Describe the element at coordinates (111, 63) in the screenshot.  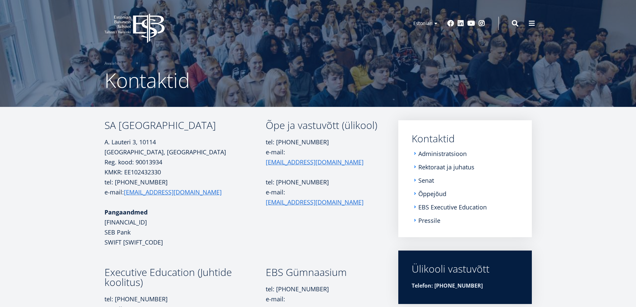
I see `a: Avaleht` at that location.